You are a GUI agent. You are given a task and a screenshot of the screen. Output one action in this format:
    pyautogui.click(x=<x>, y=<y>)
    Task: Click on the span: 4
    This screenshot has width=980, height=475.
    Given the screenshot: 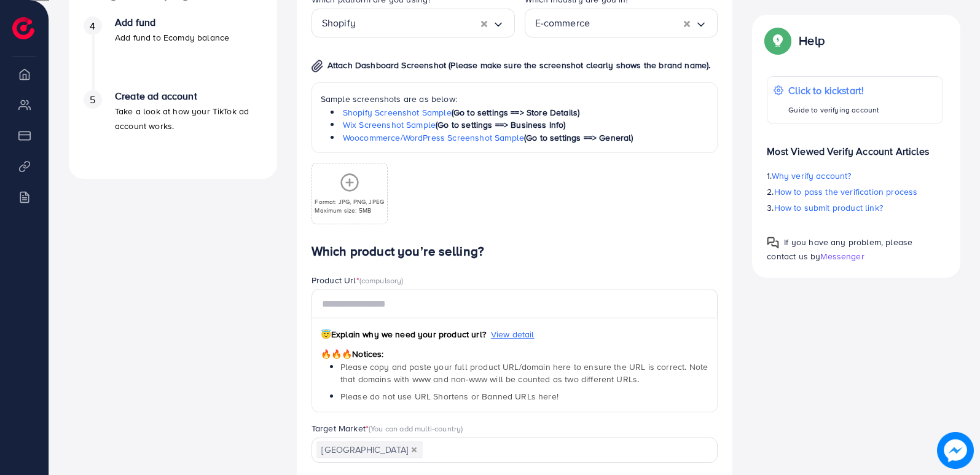 What is the action you would take?
    pyautogui.click(x=92, y=26)
    